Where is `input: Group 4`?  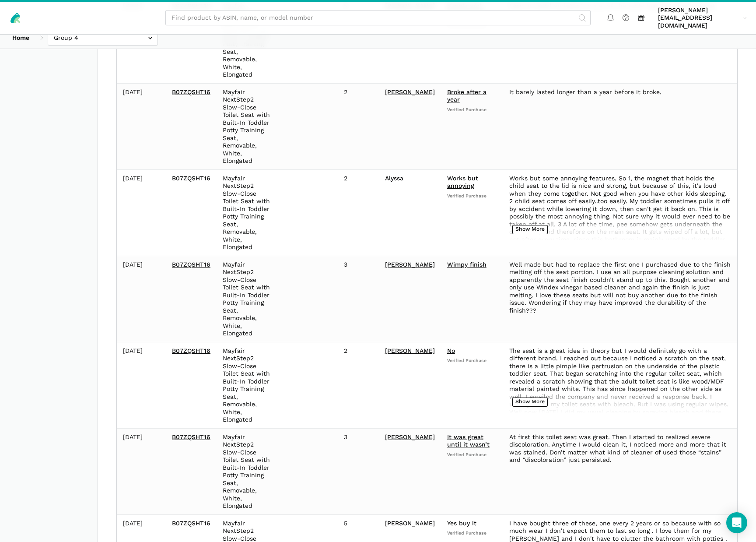
input: Group 4 is located at coordinates (103, 37).